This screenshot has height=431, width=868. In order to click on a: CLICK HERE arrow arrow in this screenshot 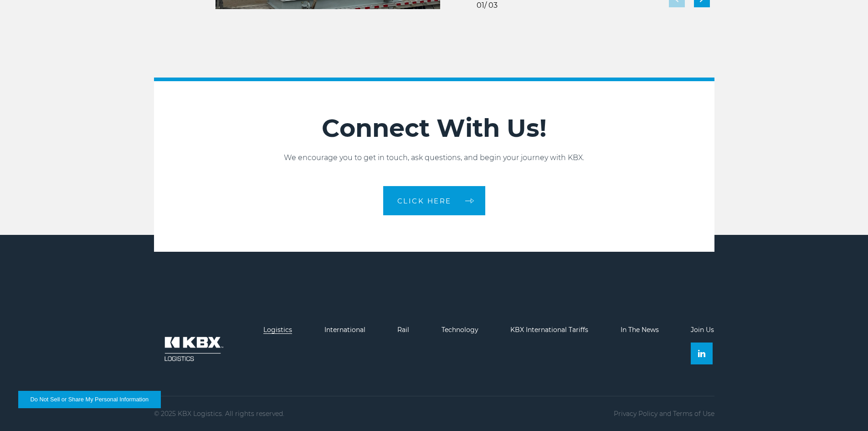, I will do `click(434, 201)`.